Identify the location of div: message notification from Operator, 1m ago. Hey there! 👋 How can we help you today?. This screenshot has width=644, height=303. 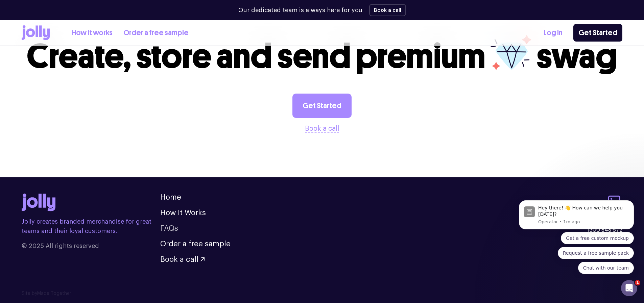
(67, 21).